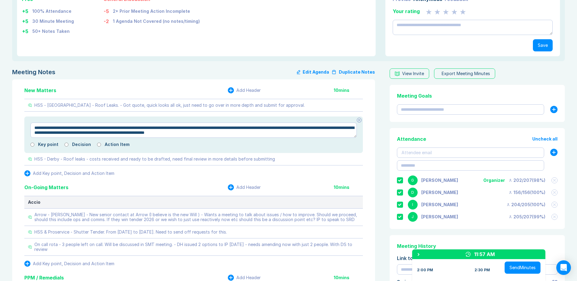 This screenshot has height=281, width=577. I want to click on div: David Hayter, so click(439, 192).